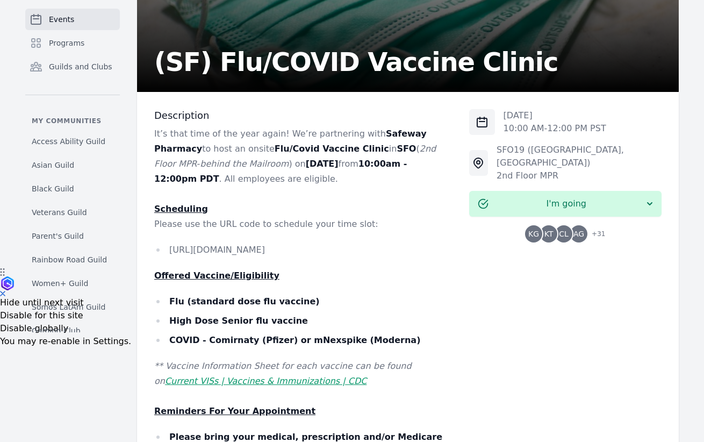  Describe the element at coordinates (73, 189) in the screenshot. I see `a: Black Guild` at that location.